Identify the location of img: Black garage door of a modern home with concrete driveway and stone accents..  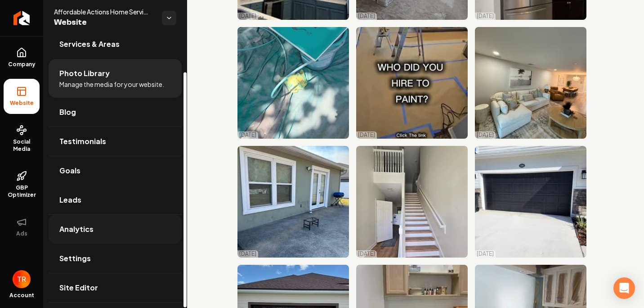
(531, 202).